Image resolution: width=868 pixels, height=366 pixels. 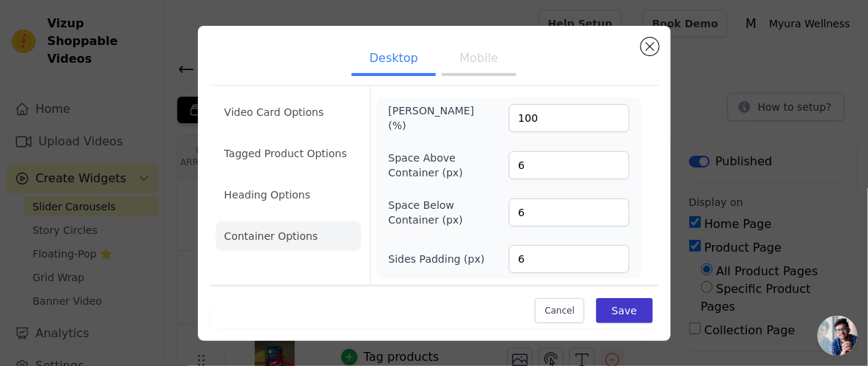 What do you see at coordinates (650, 47) in the screenshot?
I see `button: Close modal` at bounding box center [650, 47].